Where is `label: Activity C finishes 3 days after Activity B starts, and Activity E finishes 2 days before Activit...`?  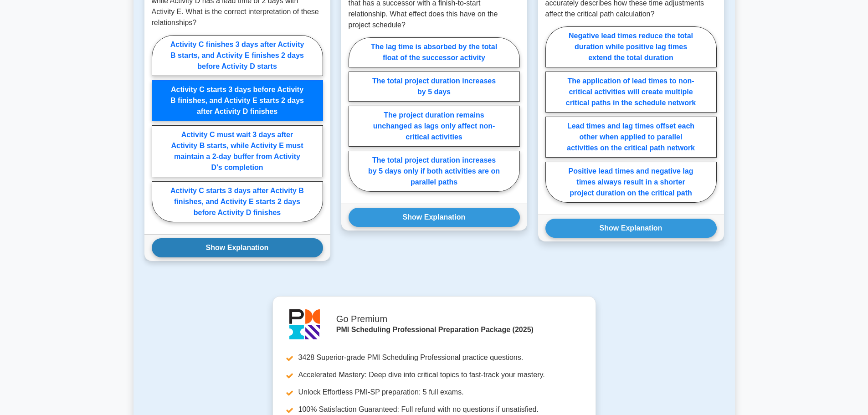
label: Activity C finishes 3 days after Activity B starts, and Activity E finishes 2 days before Activit... is located at coordinates (237, 55).